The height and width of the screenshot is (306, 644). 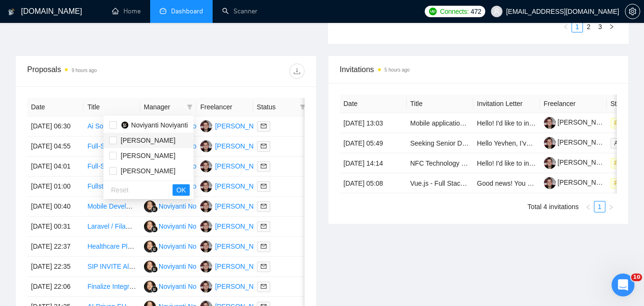 I want to click on button: Reset, so click(x=119, y=190).